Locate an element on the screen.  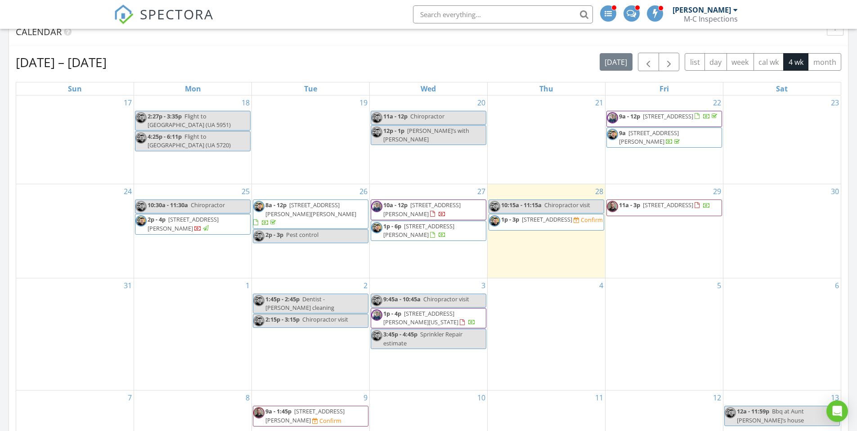
a: Go to September 11, 2025 is located at coordinates (599, 397).